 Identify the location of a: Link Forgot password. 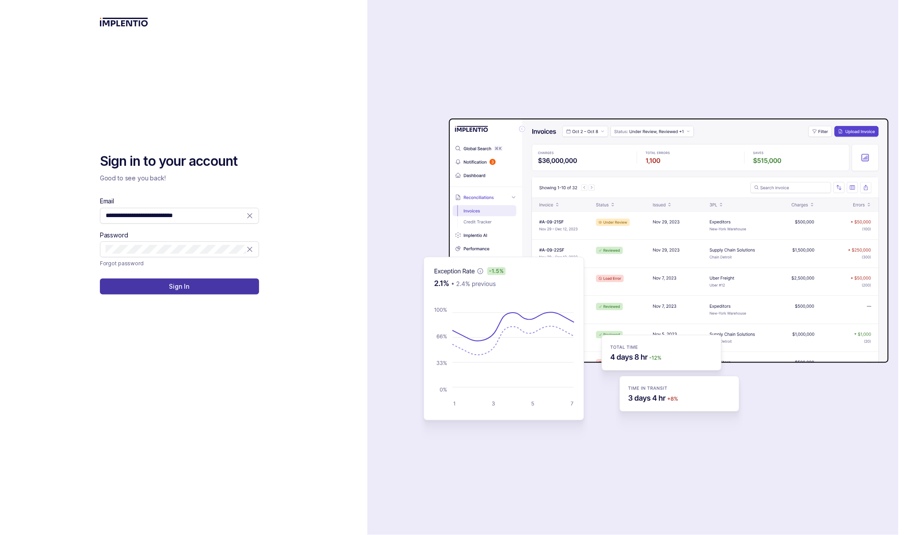
(122, 264).